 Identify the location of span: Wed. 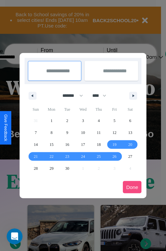
(83, 109).